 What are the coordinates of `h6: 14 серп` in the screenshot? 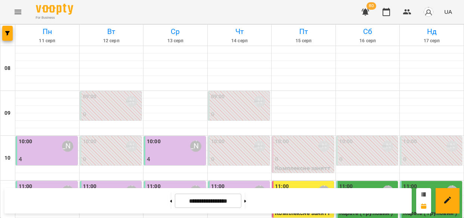 It's located at (240, 41).